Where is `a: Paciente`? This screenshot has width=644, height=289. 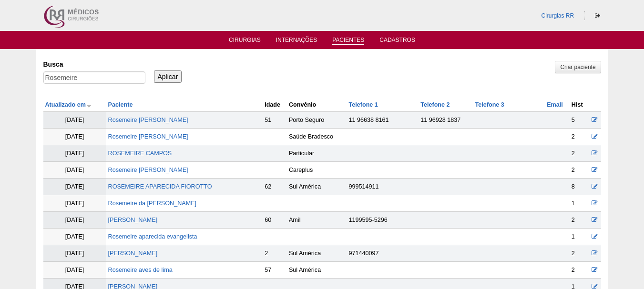 a: Paciente is located at coordinates (121, 105).